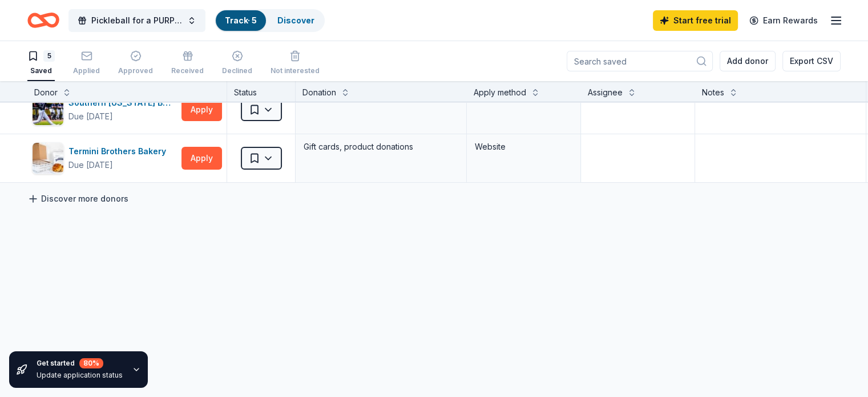 The height and width of the screenshot is (397, 868). Describe the element at coordinates (241, 20) in the screenshot. I see `a: Track· 5` at that location.